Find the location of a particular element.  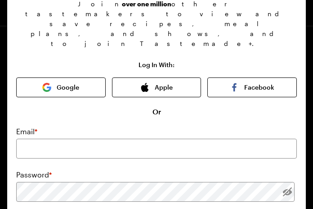

button: Facebook is located at coordinates (252, 87).